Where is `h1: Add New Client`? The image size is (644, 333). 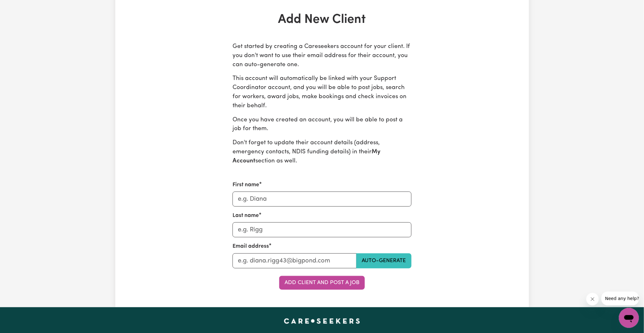 h1: Add New Client is located at coordinates (322, 20).